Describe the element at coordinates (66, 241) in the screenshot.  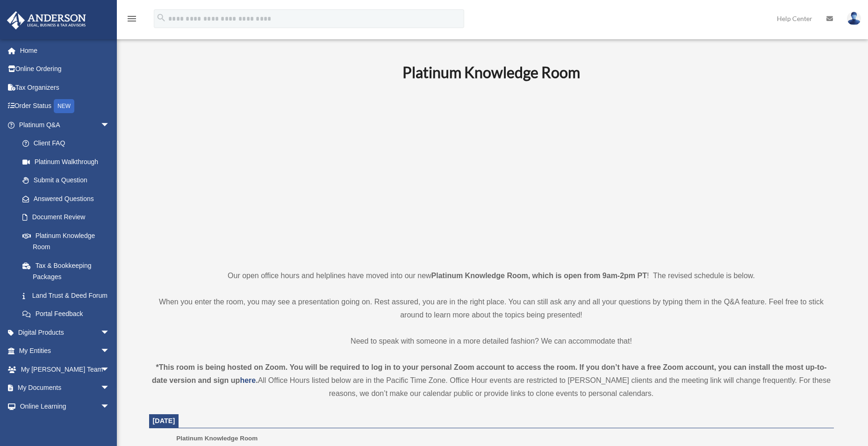
I see `a: Platinum Knowledge Room` at that location.